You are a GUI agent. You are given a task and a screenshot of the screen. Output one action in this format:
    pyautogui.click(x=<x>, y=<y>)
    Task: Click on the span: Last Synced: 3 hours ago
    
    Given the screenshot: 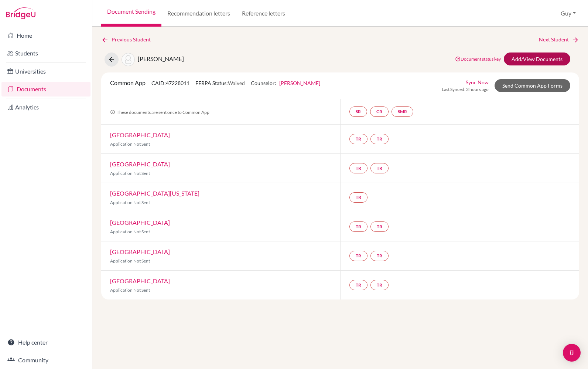 What is the action you would take?
    pyautogui.click(x=465, y=89)
    